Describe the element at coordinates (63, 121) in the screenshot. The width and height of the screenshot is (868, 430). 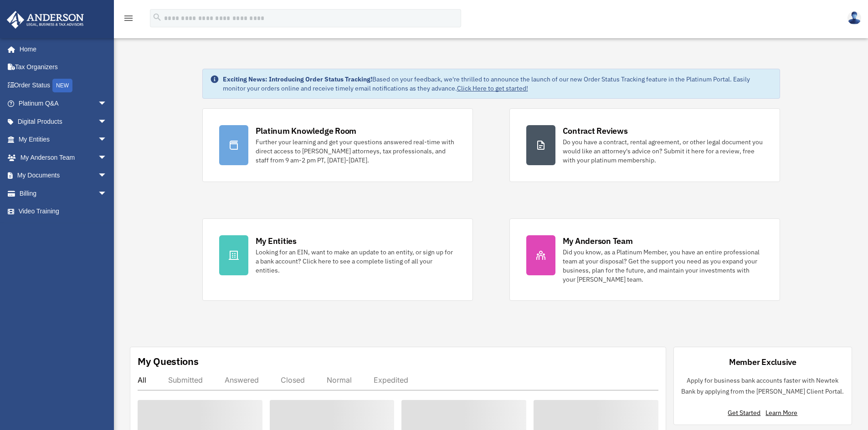
I see `a: Digital Productsarrow_drop_down` at that location.